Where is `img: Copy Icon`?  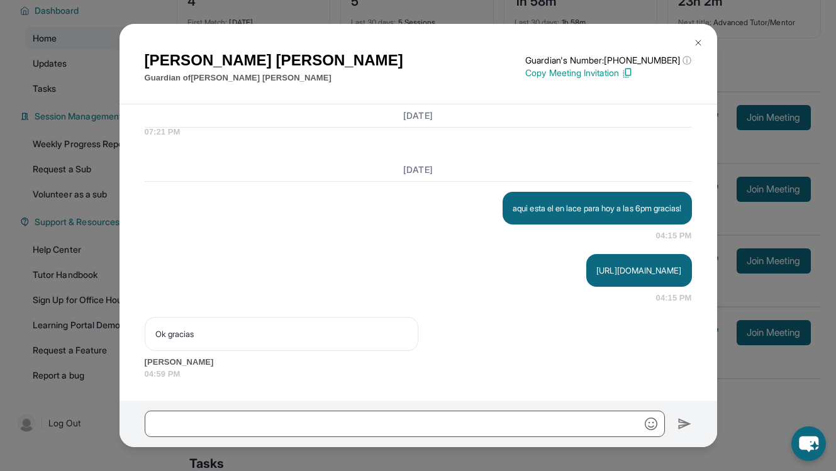
img: Copy Icon is located at coordinates (627, 73).